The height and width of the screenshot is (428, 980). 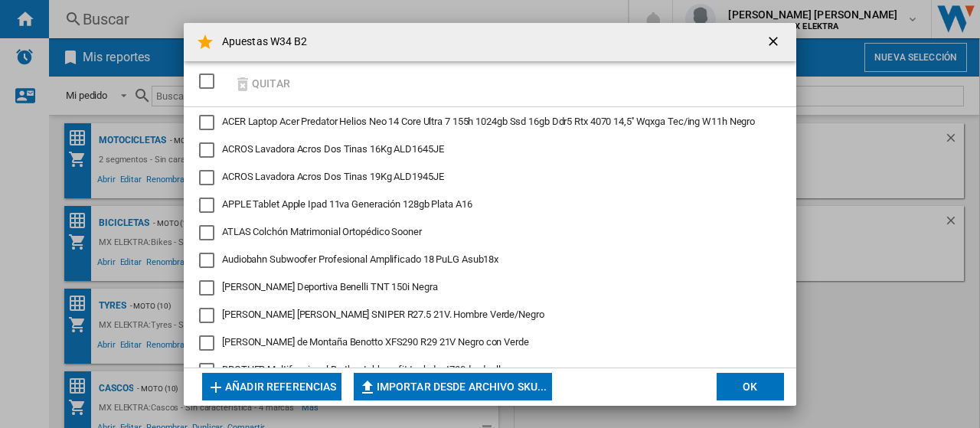 I want to click on button: Añadir referencias, so click(x=271, y=387).